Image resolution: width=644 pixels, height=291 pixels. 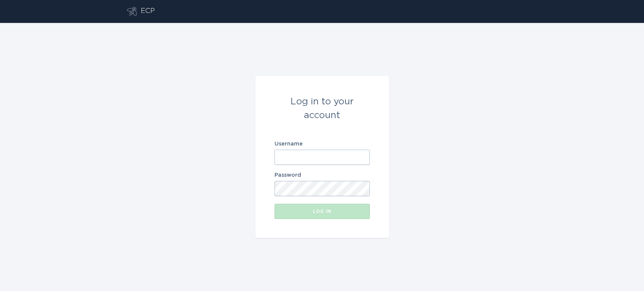 I want to click on button: Log in, so click(x=322, y=211).